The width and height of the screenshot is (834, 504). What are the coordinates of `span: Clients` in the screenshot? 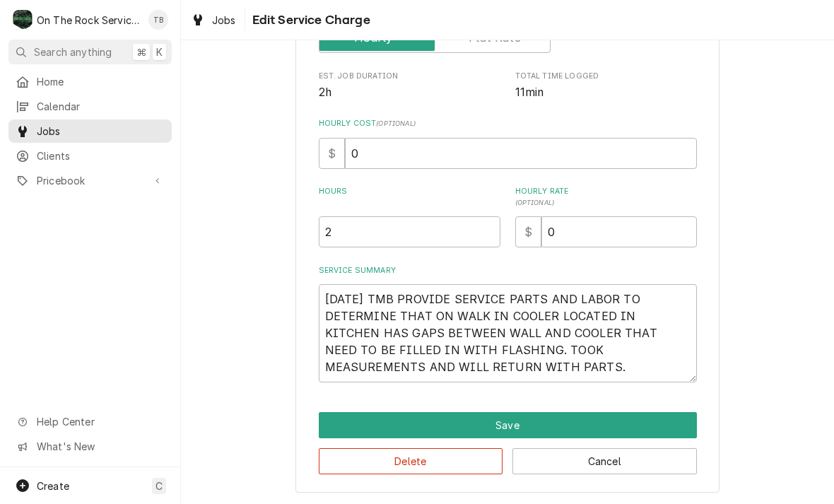 It's located at (100, 155).